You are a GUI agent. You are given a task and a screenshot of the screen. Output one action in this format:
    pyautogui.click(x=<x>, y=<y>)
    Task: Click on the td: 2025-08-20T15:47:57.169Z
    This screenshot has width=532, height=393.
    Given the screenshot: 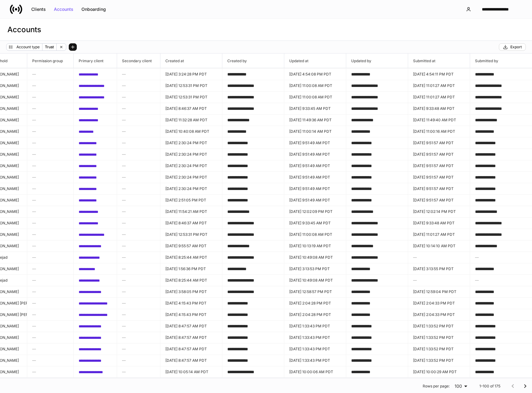 What is the action you would take?
    pyautogui.click(x=192, y=326)
    